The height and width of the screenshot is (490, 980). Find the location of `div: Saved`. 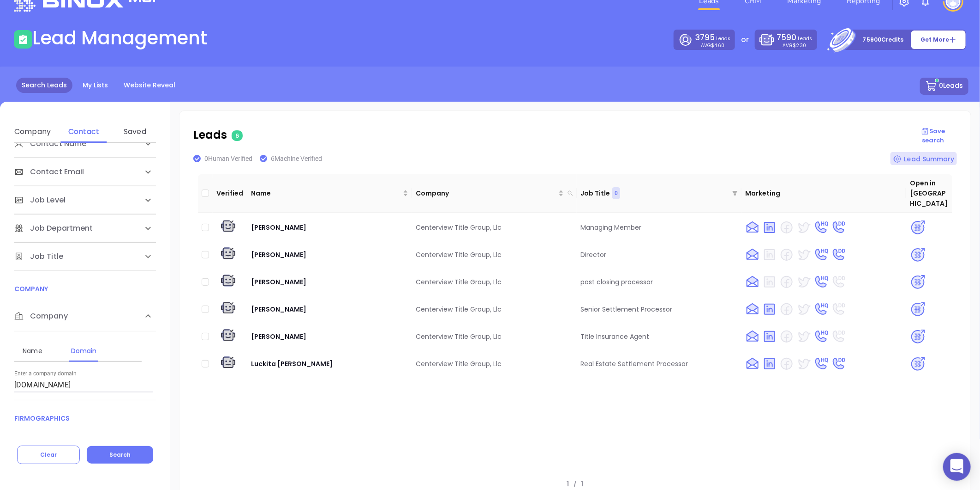

div: Saved is located at coordinates (135, 132).